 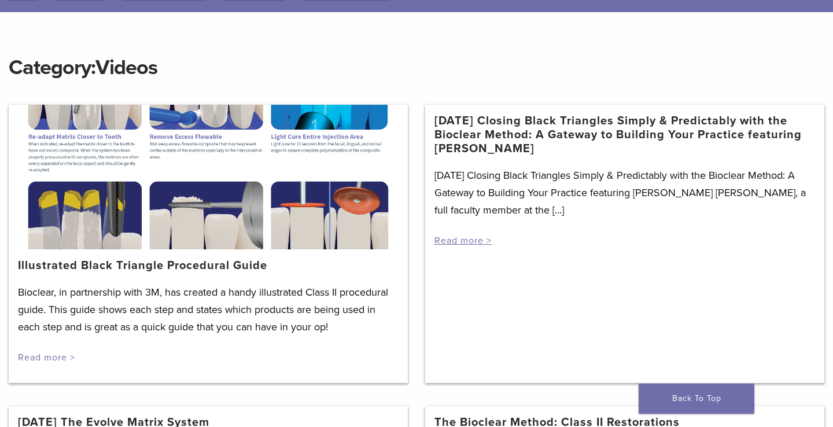 I want to click on a: Back To Top, so click(x=696, y=398).